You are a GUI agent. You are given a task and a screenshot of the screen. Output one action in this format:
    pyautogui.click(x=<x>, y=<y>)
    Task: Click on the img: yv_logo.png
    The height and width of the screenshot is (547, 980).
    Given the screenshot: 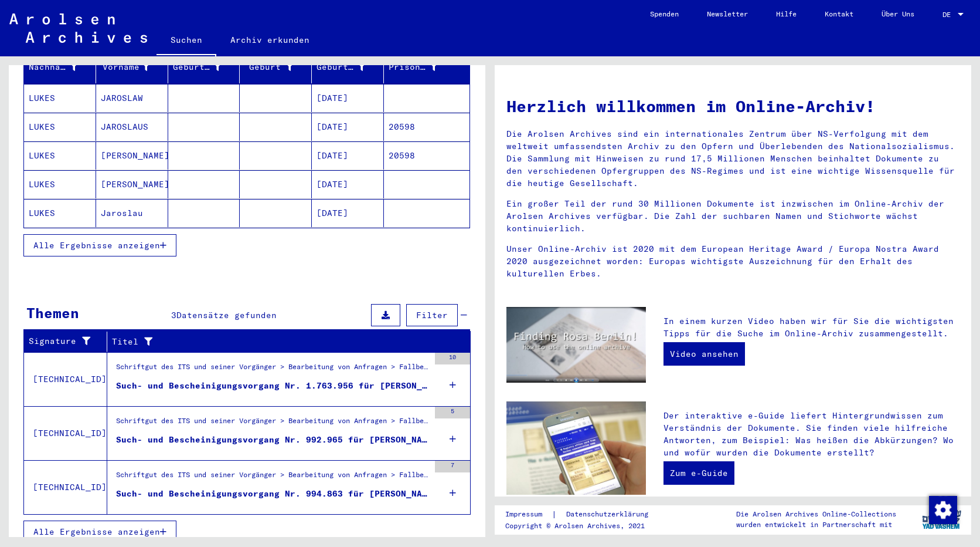 What is the action you would take?
    pyautogui.click(x=941, y=519)
    